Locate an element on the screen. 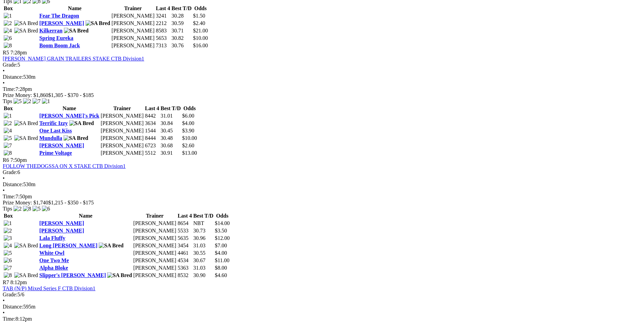 The height and width of the screenshot is (322, 644). div: Prize Money: $1,740 is located at coordinates (322, 203).